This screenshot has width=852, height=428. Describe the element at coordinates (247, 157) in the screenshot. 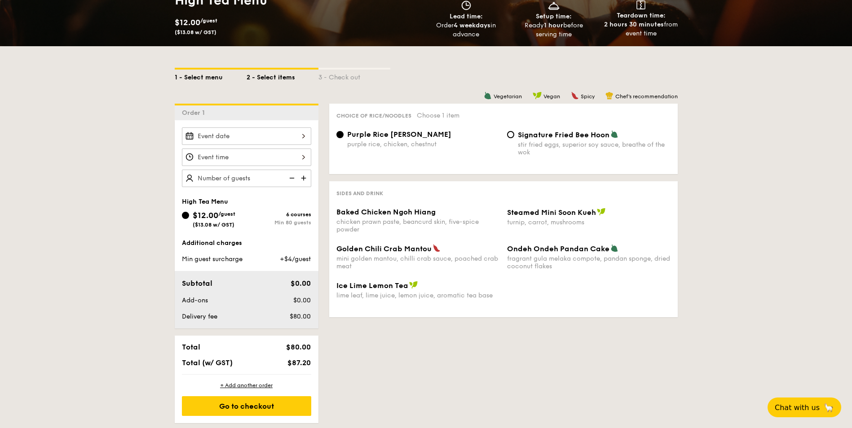

I see `input: Event time` at that location.